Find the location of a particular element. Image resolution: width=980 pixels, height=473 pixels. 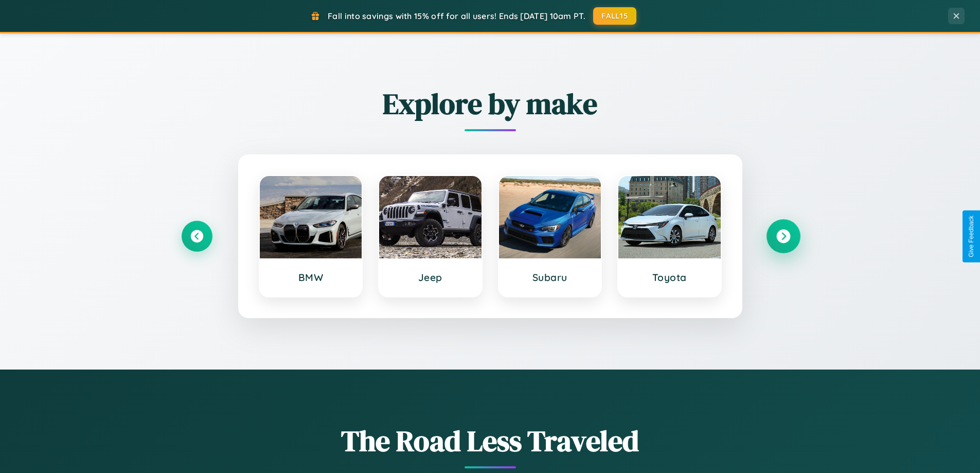

h3: BMW is located at coordinates (311, 277).